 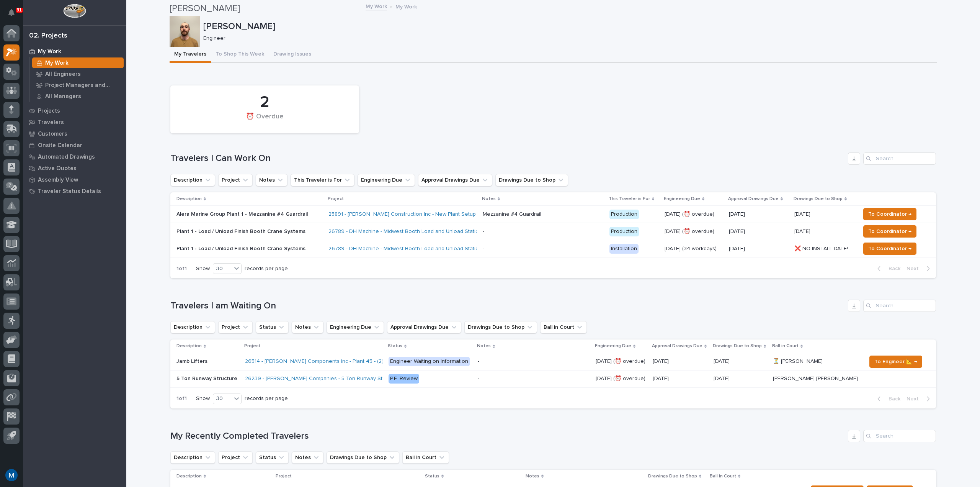 What do you see at coordinates (75, 156) in the screenshot?
I see `a: Automated Drawings` at bounding box center [75, 156].